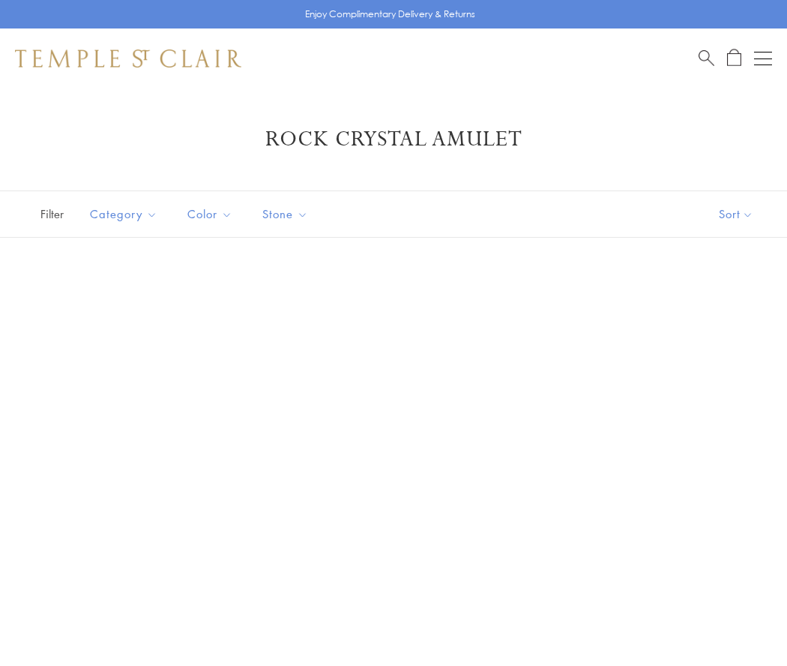 The width and height of the screenshot is (787, 666). Describe the element at coordinates (211, 214) in the screenshot. I see `span: Color` at that location.